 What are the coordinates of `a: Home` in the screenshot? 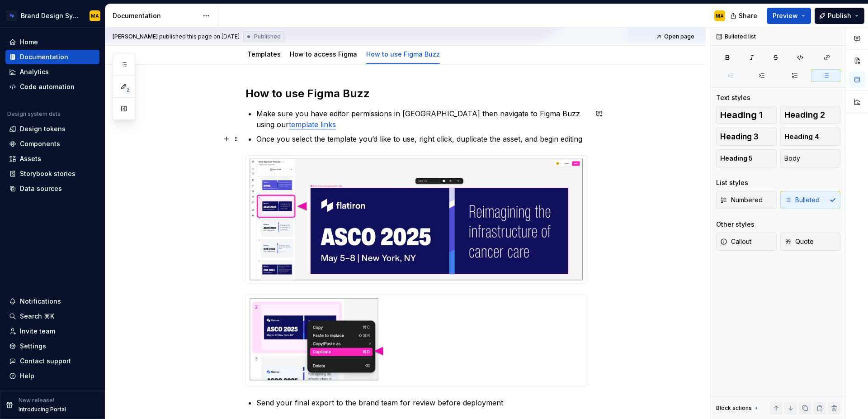 It's located at (52, 42).